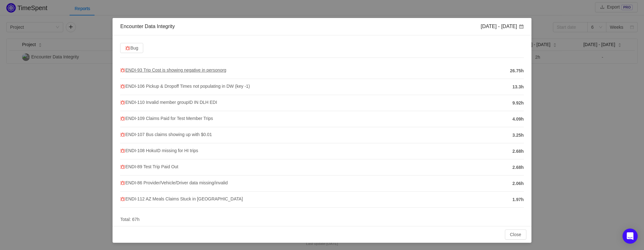  What do you see at coordinates (518, 200) in the screenshot?
I see `span: 1.97h` at bounding box center [518, 200].